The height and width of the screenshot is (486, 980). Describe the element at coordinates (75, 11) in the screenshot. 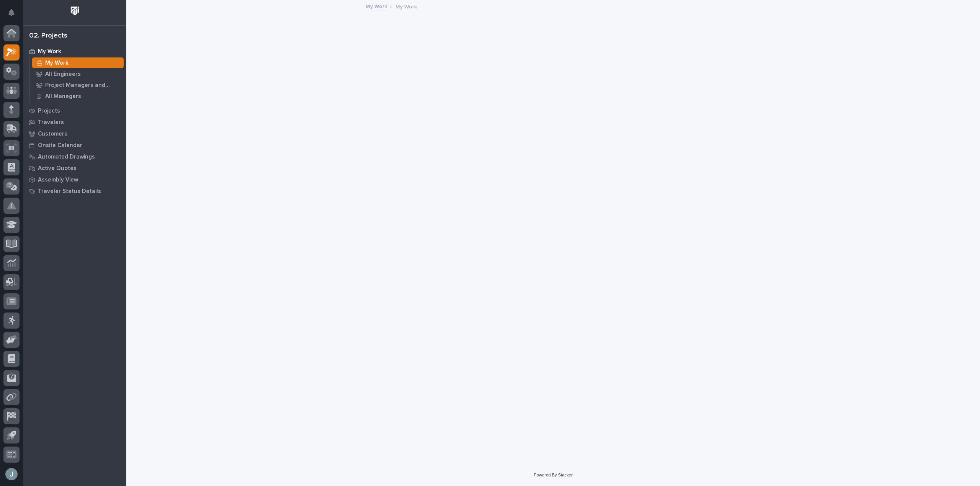

I see `img: Workspace Logo` at that location.